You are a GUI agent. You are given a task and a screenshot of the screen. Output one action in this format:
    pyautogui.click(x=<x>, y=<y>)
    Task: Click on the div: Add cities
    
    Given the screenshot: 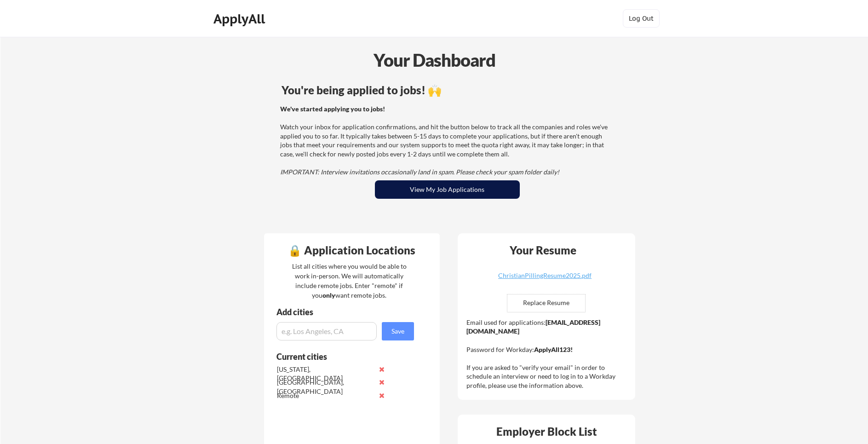 What is the action you would take?
    pyautogui.click(x=347, y=312)
    